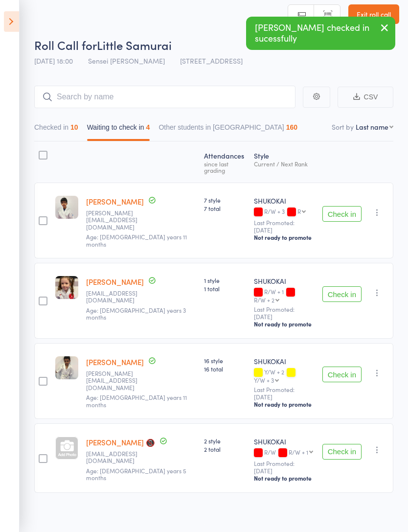 This screenshot has width=408, height=532. What do you see at coordinates (264, 380) in the screenshot?
I see `div: Y/W + 3` at bounding box center [264, 380].